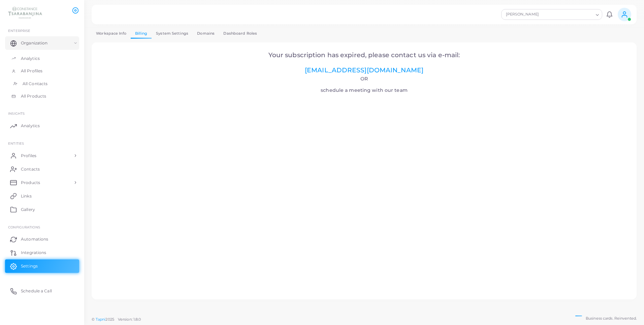 Image resolution: width=644 pixels, height=325 pixels. I want to click on a: Profiles, so click(42, 155).